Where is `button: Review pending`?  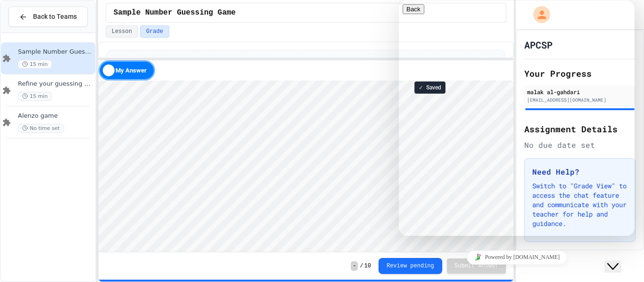
button: Review pending is located at coordinates (410, 266).